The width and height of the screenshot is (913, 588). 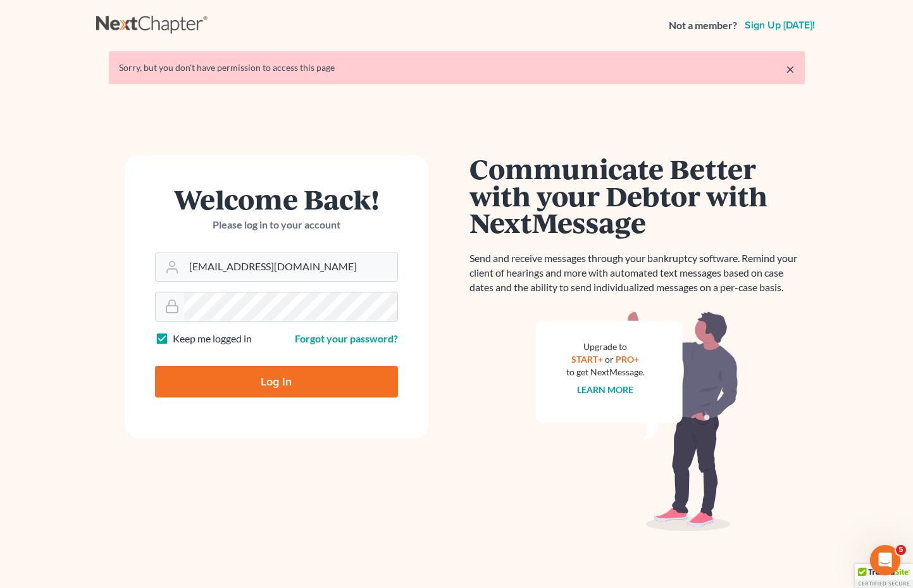 I want to click on h1: Welcome Back!, so click(x=276, y=199).